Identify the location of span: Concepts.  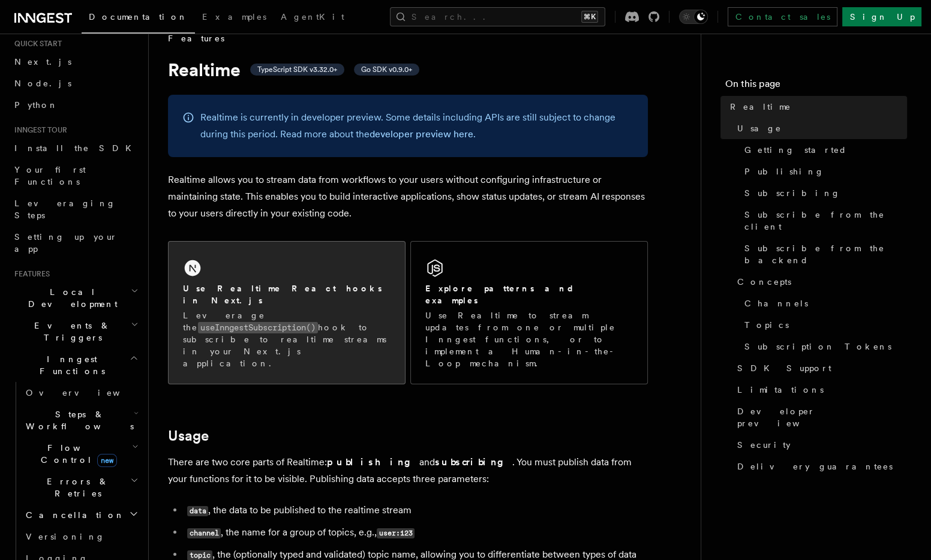
(764, 282).